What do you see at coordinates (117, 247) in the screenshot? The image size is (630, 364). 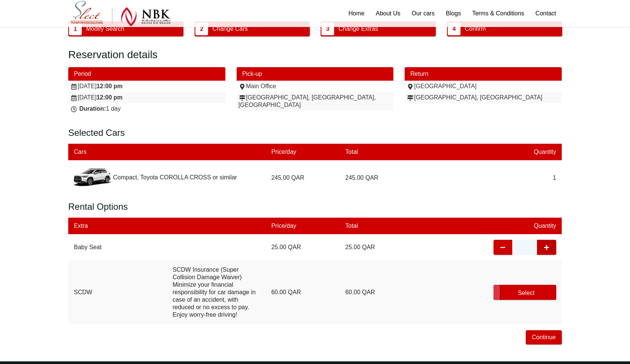 I see `td: Baby Seat` at bounding box center [117, 247].